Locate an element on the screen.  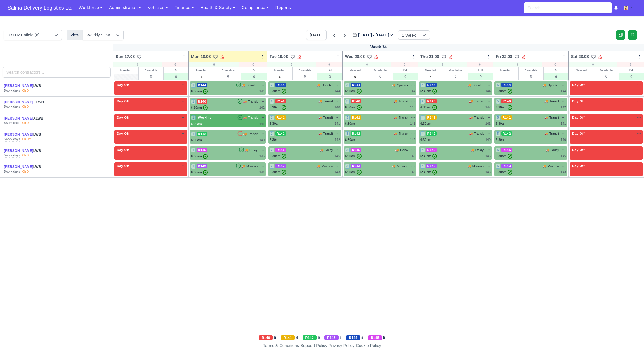
span: Tue 19.08 is located at coordinates (279, 57).